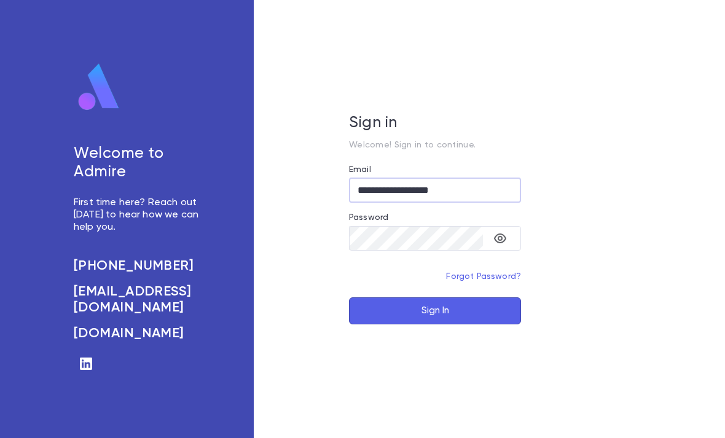 The image size is (725, 438). Describe the element at coordinates (139, 163) in the screenshot. I see `h5: Welcome to Admire` at that location.